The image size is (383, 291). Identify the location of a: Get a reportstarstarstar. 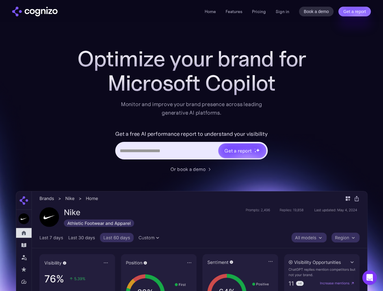
(243, 151).